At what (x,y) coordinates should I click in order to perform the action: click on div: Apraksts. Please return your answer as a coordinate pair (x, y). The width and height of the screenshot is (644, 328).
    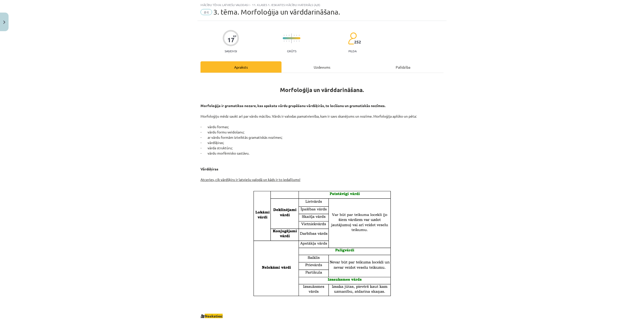
    Looking at the image, I should click on (241, 67).